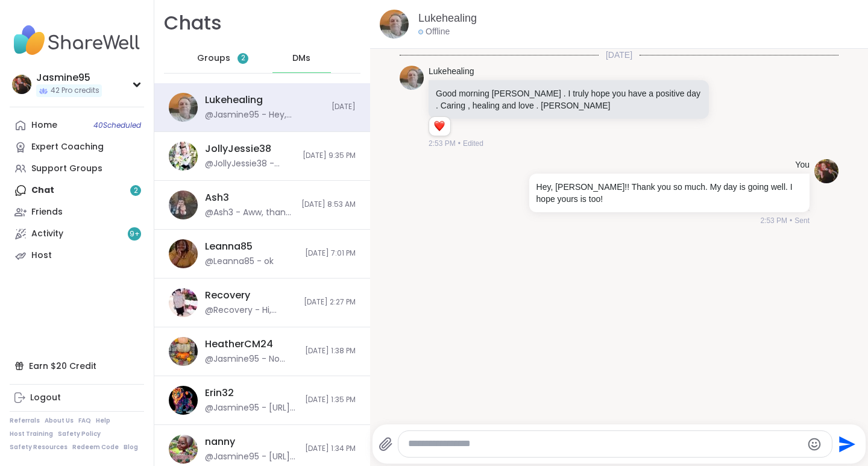 The image size is (868, 466). Describe the element at coordinates (605, 444) in the screenshot. I see `textarea: Type your message` at that location.